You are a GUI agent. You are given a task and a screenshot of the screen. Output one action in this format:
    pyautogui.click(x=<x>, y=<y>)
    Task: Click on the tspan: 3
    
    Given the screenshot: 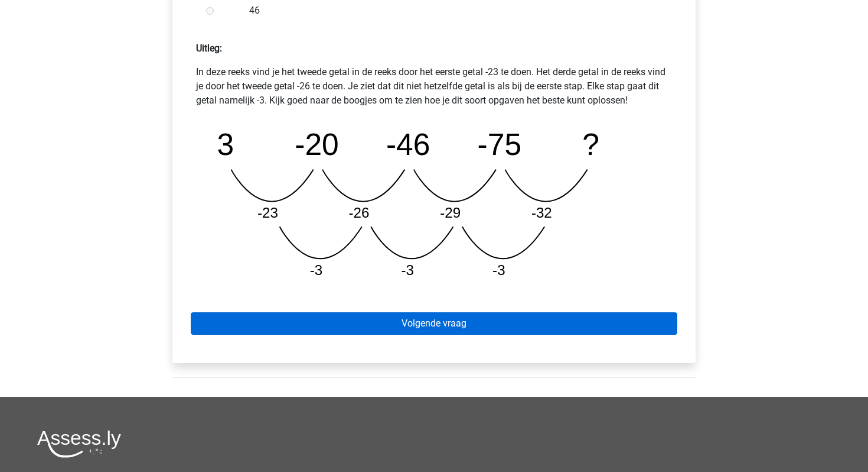 What is the action you would take?
    pyautogui.click(x=226, y=144)
    